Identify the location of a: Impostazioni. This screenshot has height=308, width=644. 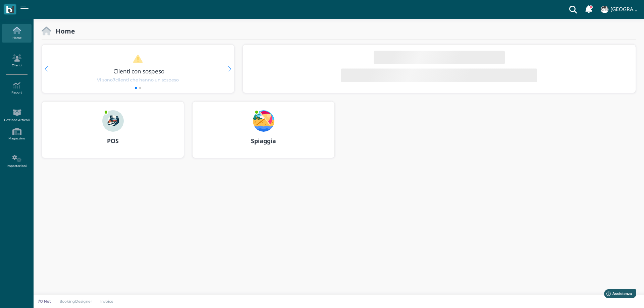
(16, 161).